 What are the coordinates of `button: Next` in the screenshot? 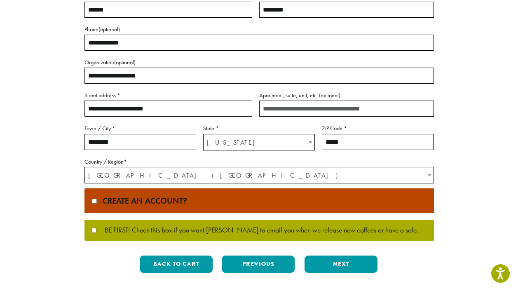 It's located at (341, 264).